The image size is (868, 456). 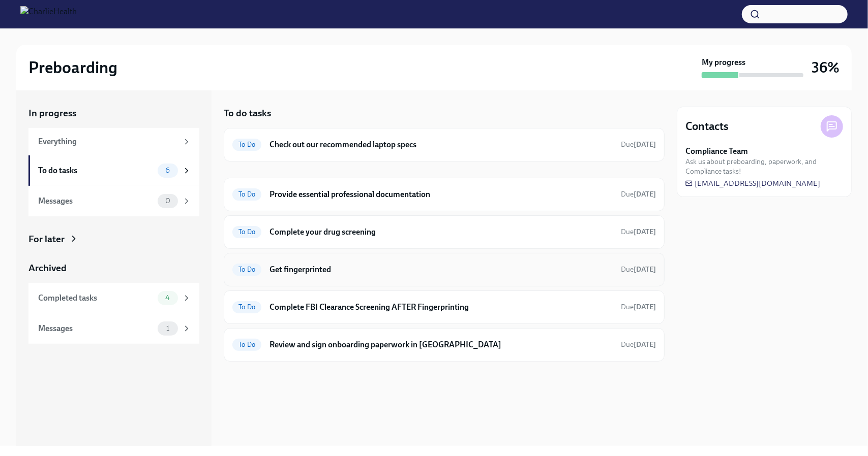 What do you see at coordinates (114, 268) in the screenshot?
I see `a: Archived` at bounding box center [114, 268].